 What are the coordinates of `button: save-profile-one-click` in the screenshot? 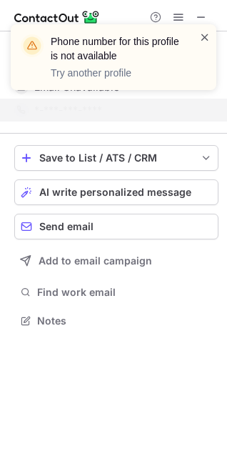 It's located at (116, 158).